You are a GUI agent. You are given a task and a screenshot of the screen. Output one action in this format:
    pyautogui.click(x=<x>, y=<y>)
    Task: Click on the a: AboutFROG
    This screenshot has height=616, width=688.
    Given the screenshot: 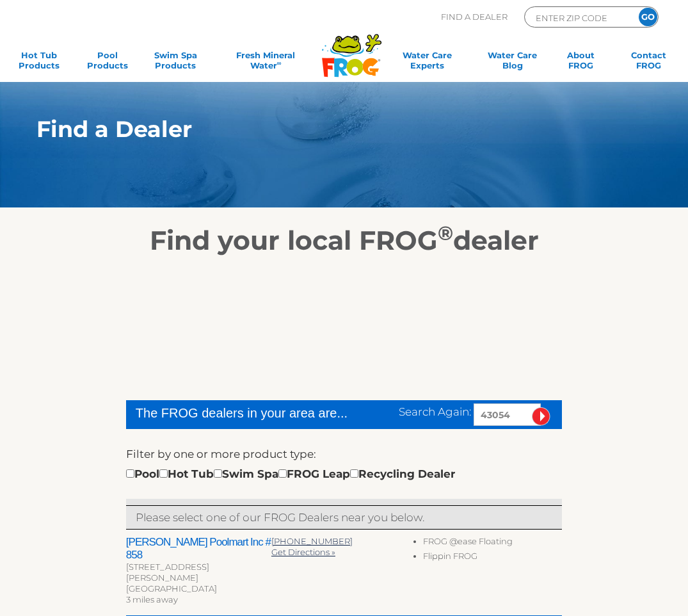 What is the action you would take?
    pyautogui.click(x=581, y=63)
    